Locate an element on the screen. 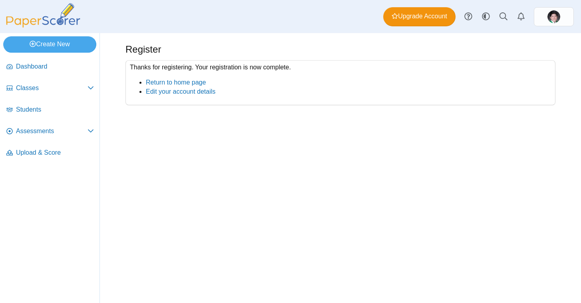  a: PaperScorer is located at coordinates (43, 25).